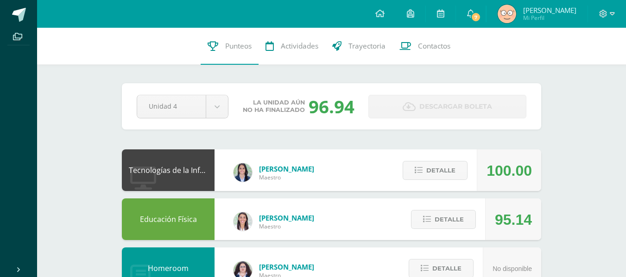  Describe the element at coordinates (229, 46) in the screenshot. I see `a: Punteos` at that location.